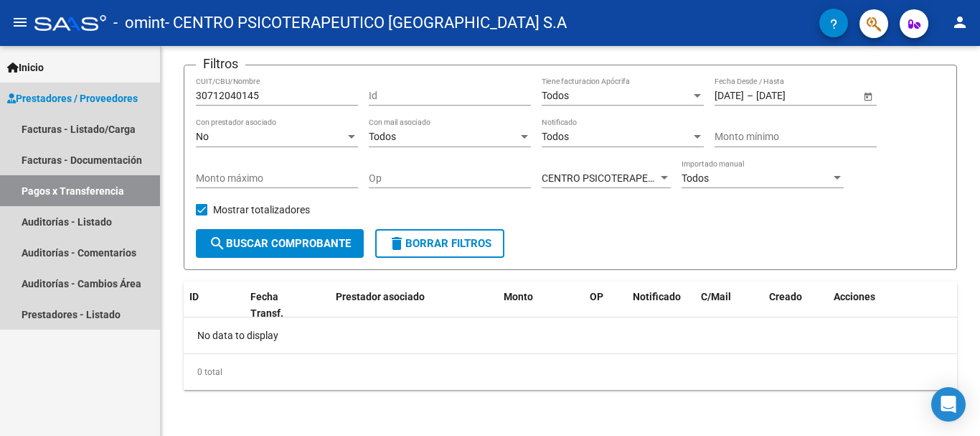  What do you see at coordinates (194, 296) in the screenshot?
I see `span: ID` at bounding box center [194, 296].